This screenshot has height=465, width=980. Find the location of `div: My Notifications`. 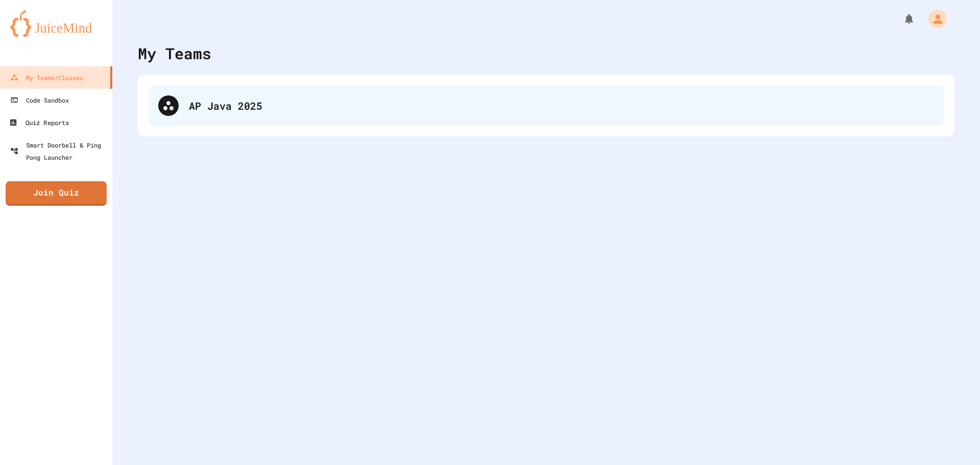

div: My Notifications is located at coordinates (901, 19).